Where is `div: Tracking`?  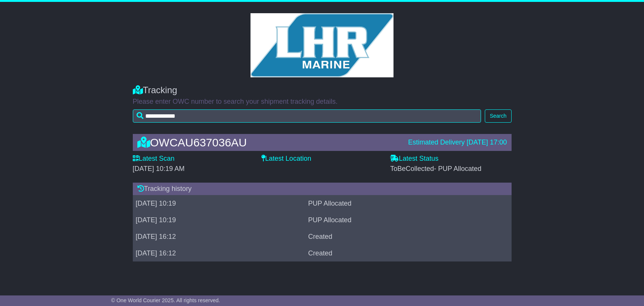
div: Tracking is located at coordinates (322, 90).